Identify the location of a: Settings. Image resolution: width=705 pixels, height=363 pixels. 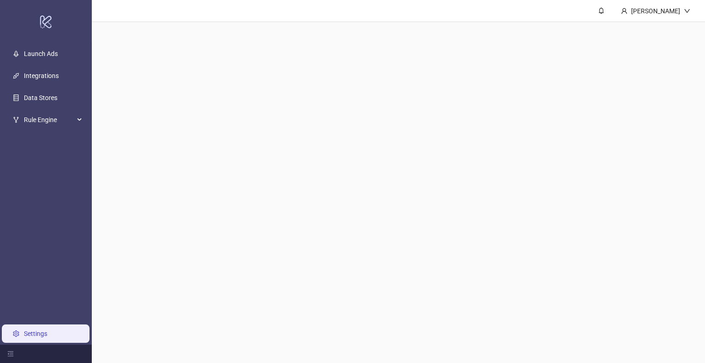
(35, 334).